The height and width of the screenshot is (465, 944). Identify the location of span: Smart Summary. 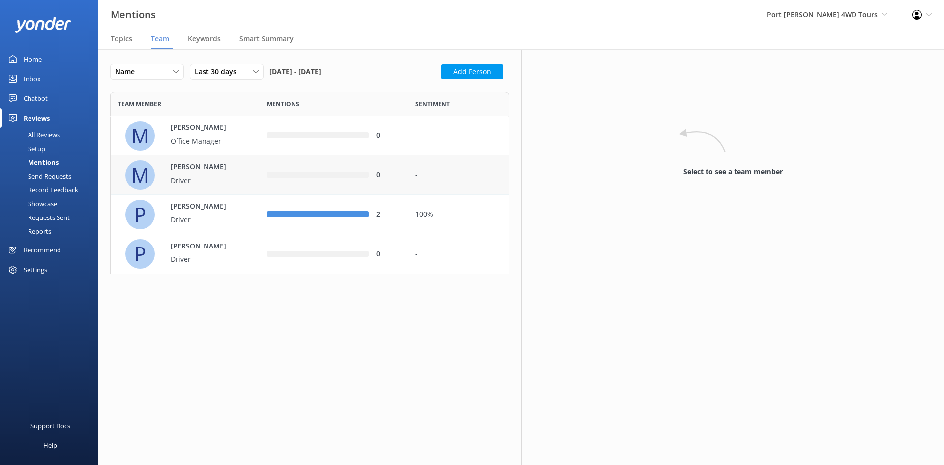
(267, 39).